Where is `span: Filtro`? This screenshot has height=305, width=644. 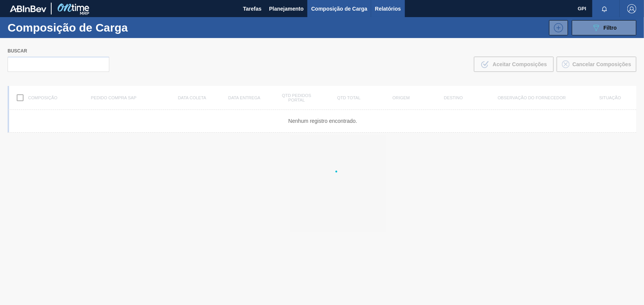 span: Filtro is located at coordinates (610, 28).